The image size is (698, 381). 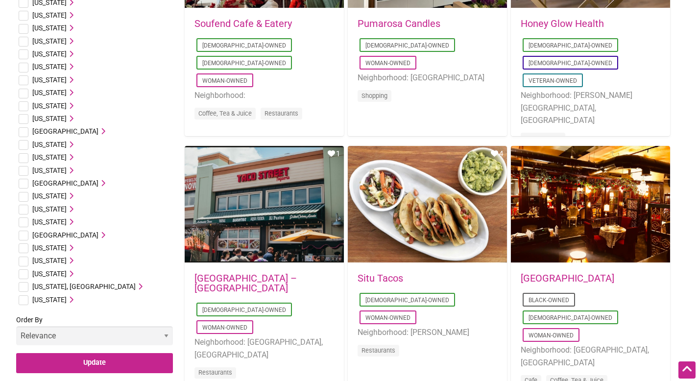 I want to click on a: Soufend Cafe & Eatery, so click(x=243, y=24).